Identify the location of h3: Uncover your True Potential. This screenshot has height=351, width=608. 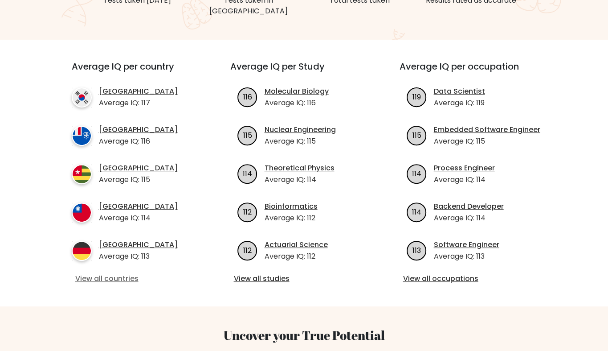
(304, 335).